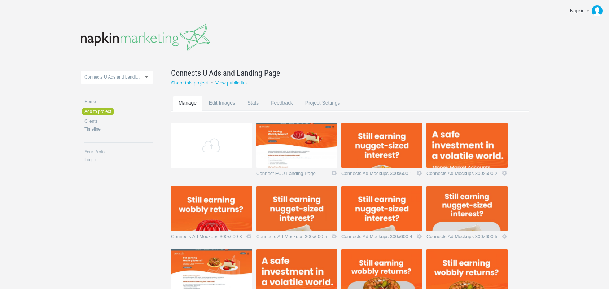 This screenshot has height=289, width=609. Describe the element at coordinates (189, 83) in the screenshot. I see `a: Share this project` at that location.